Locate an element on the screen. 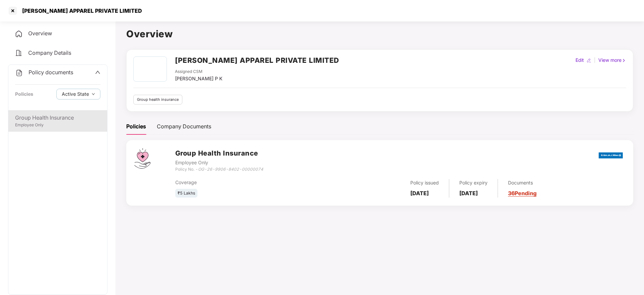 This screenshot has height=295, width=644. span: up is located at coordinates (98, 72).